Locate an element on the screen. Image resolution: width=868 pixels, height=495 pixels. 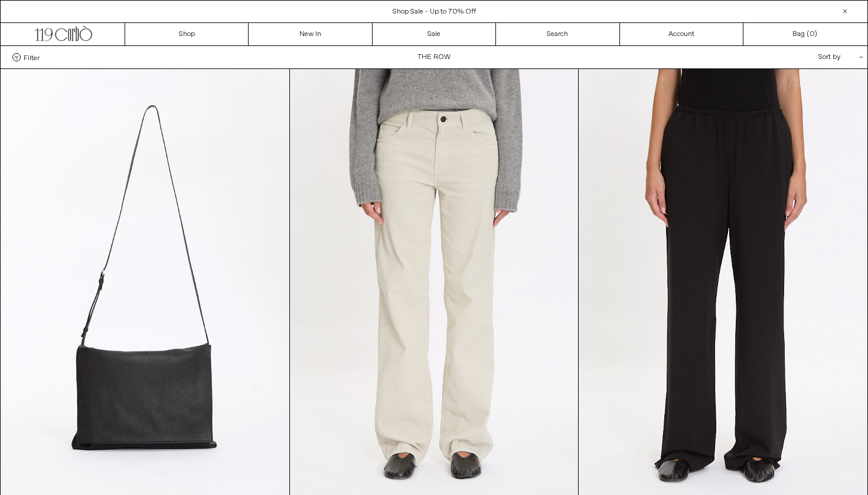
a: Shop Sale - Up to 70% Off is located at coordinates (434, 11).